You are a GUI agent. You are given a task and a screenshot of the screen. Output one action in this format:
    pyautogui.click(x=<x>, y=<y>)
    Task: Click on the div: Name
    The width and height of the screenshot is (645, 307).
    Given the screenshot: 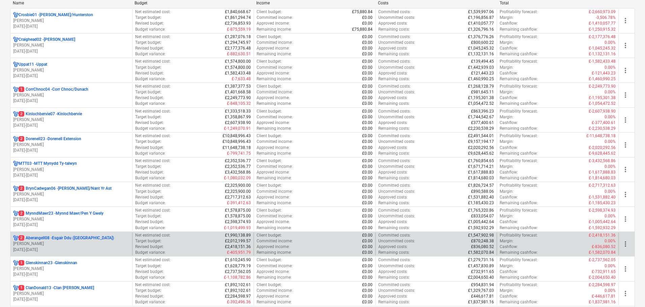 What is the action you would take?
    pyautogui.click(x=71, y=3)
    